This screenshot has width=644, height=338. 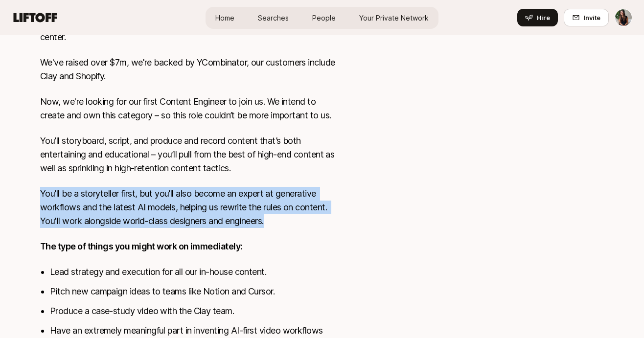 I want to click on p: Now, we're looking for our first Content Engineer to join us. We intend to create and own this ca..., so click(x=189, y=109).